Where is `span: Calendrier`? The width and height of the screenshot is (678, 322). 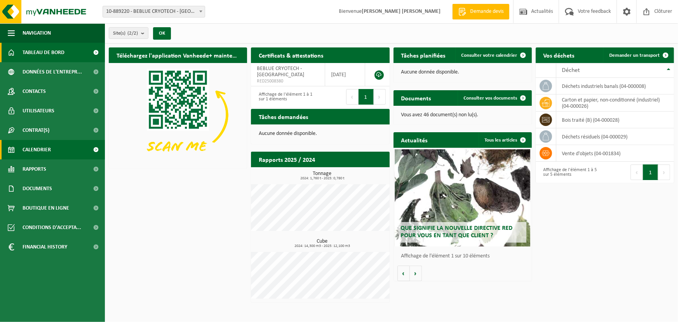 span: Calendrier is located at coordinates (37, 150).